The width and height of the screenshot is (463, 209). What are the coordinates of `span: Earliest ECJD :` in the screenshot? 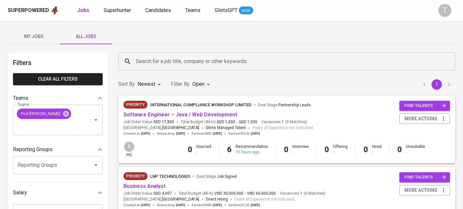 It's located at (244, 205).